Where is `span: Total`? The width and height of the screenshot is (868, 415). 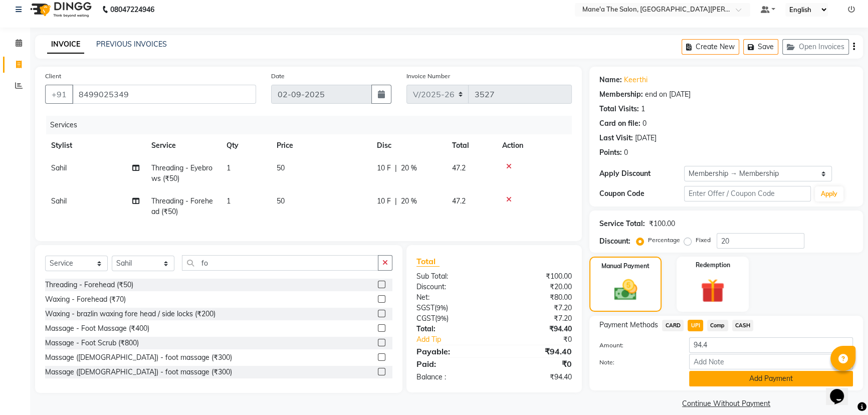
span: Total is located at coordinates (428, 261).